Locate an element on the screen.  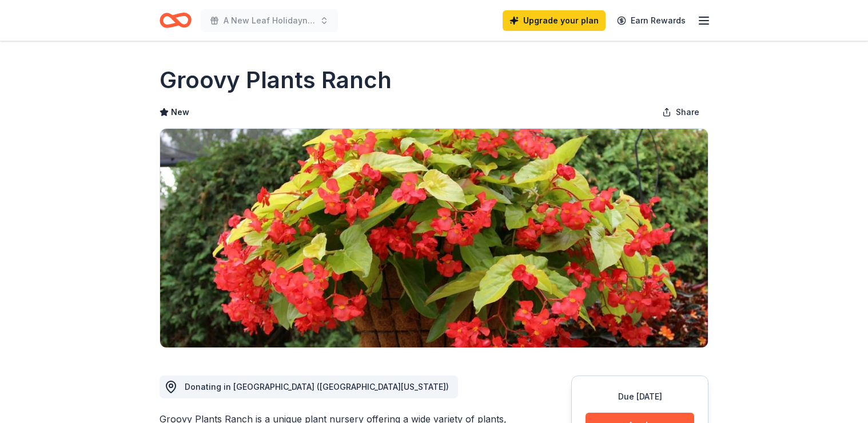
a: Home is located at coordinates (176, 20).